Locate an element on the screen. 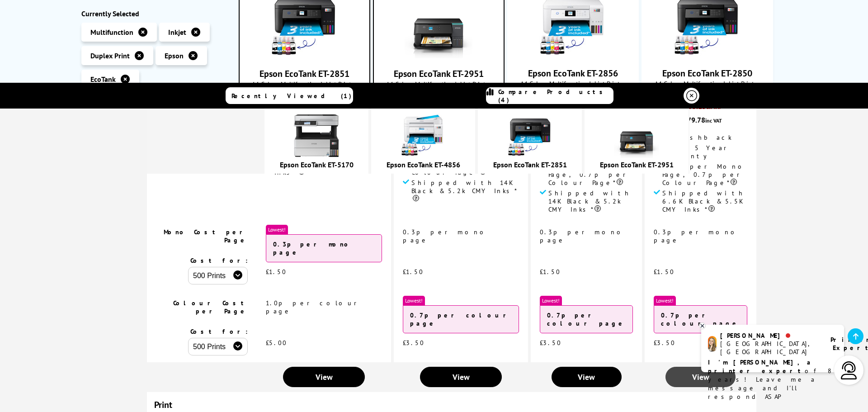 This screenshot has height=412, width=868. span: Free 5 Year Warranty is located at coordinates (705, 152).